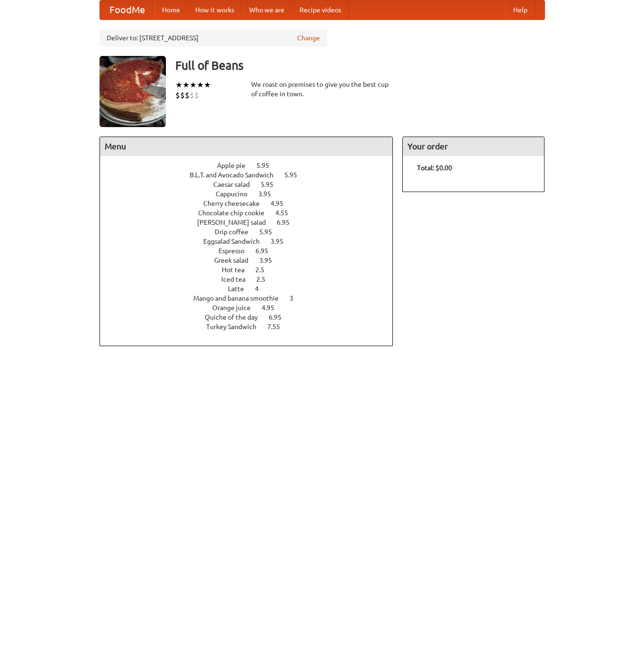 This screenshot has width=644, height=671. Describe the element at coordinates (236, 251) in the screenshot. I see `span: Espresso` at that location.